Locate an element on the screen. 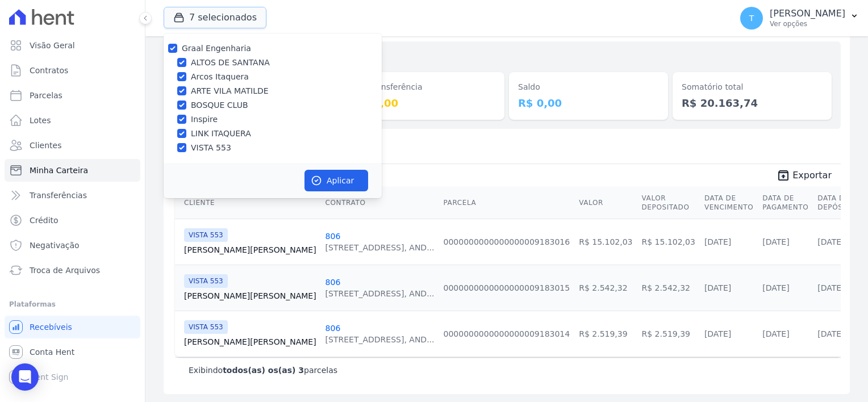 The image size is (868, 402). span: Clientes is located at coordinates (45, 146).